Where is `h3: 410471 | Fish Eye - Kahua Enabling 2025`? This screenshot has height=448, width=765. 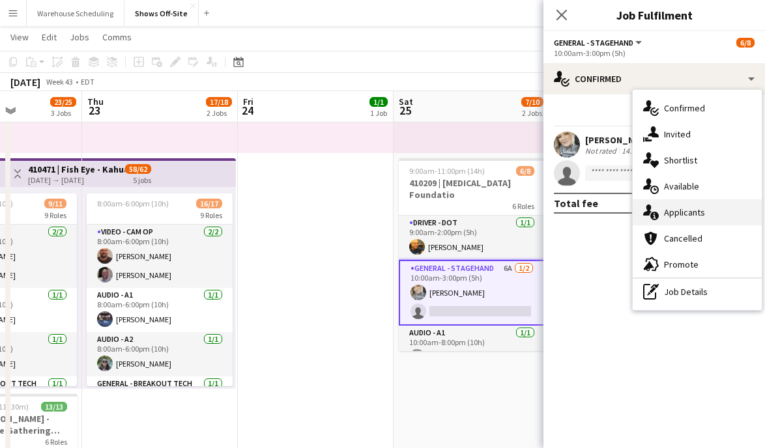
h3: 410471 | Fish Eye - Kahua Enabling 2025 is located at coordinates (76, 169).